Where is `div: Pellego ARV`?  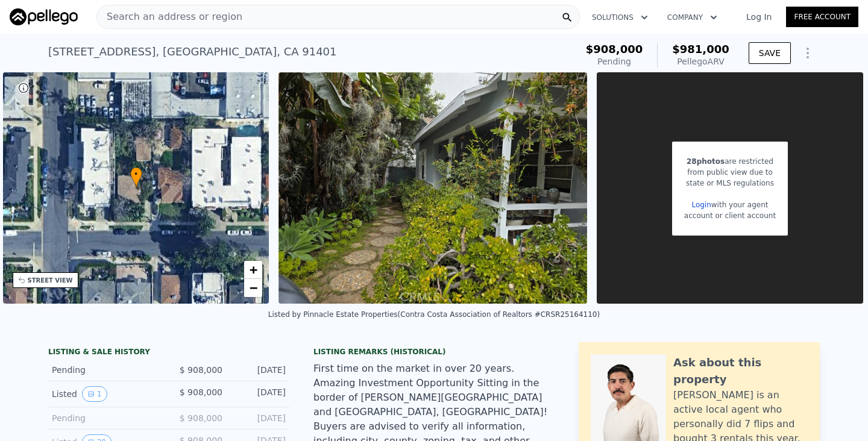 div: Pellego ARV is located at coordinates (701, 61).